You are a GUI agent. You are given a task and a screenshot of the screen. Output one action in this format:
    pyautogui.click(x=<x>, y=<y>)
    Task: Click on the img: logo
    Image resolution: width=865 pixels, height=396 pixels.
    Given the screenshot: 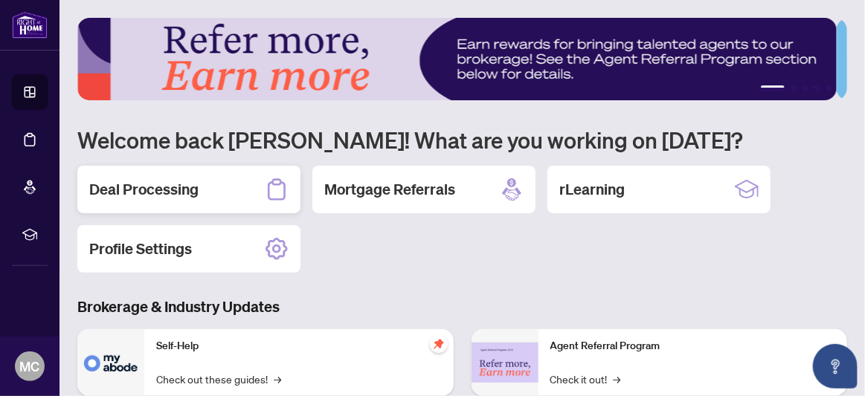 What is the action you would take?
    pyautogui.click(x=30, y=25)
    